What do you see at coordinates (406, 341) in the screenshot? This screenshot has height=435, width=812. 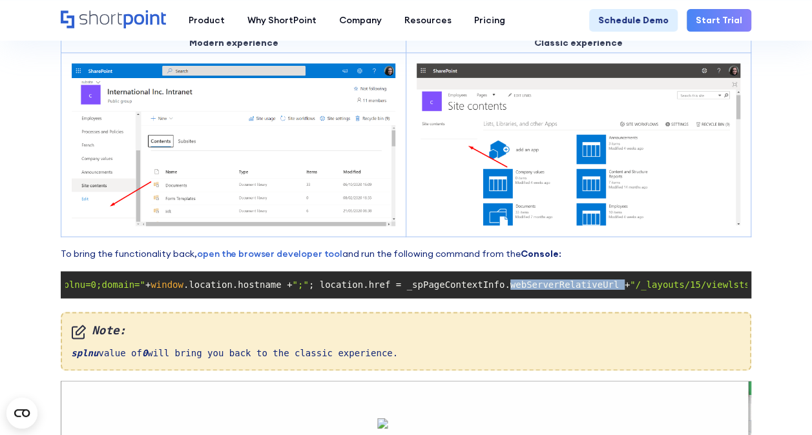 I see `div: value of will bring you back to the classic experience.` at bounding box center [406, 341].